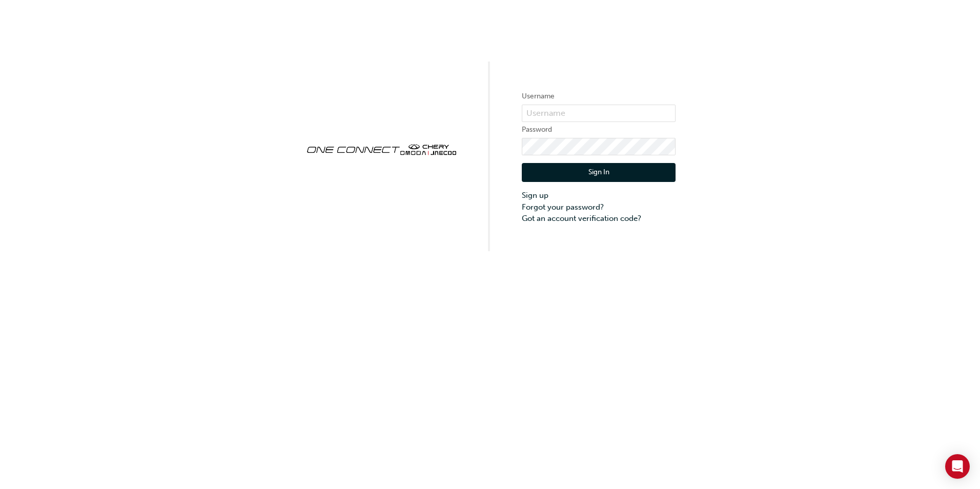 Image resolution: width=980 pixels, height=489 pixels. What do you see at coordinates (599, 207) in the screenshot?
I see `a: Forgot your password?` at bounding box center [599, 207].